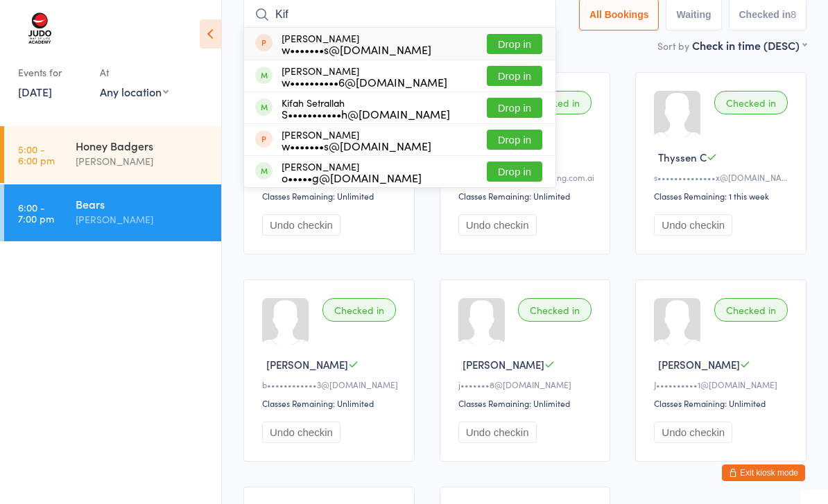  What do you see at coordinates (794, 14) in the screenshot?
I see `div: 8` at bounding box center [794, 14].